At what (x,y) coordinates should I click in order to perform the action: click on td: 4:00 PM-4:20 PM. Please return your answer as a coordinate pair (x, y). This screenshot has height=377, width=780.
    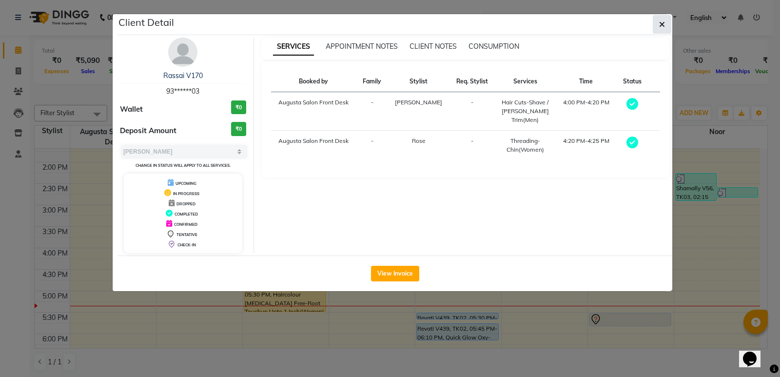
    Looking at the image, I should click on (586, 111).